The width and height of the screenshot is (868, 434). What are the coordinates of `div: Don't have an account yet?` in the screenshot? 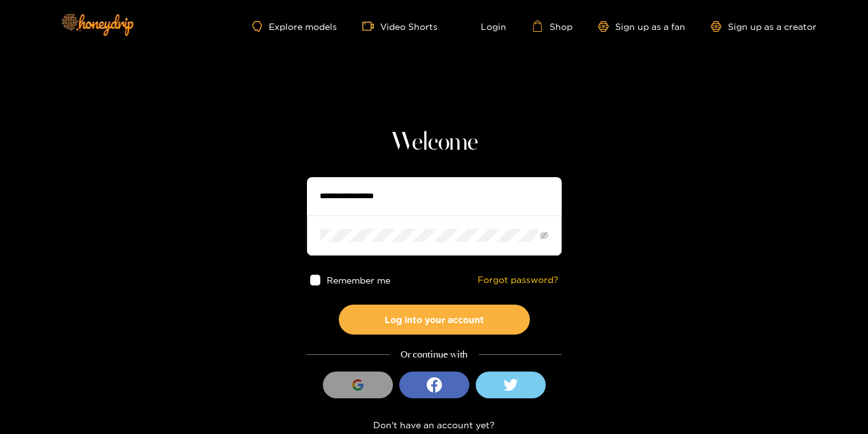 It's located at (434, 424).